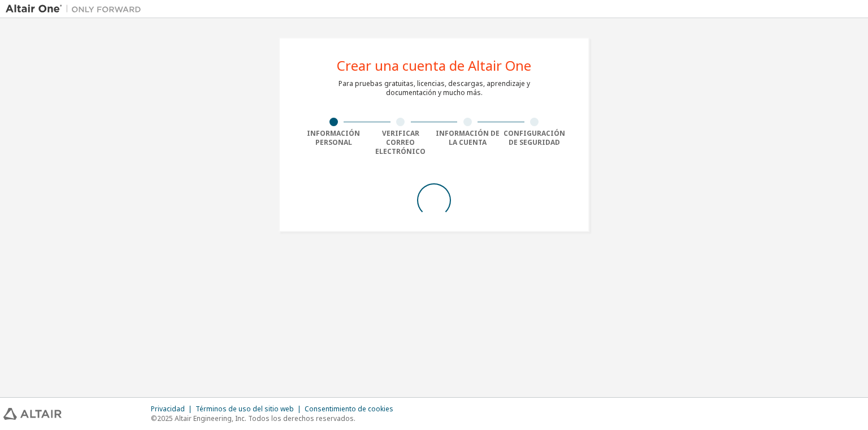  I want to click on div: Información de la cuenta, so click(468, 138).